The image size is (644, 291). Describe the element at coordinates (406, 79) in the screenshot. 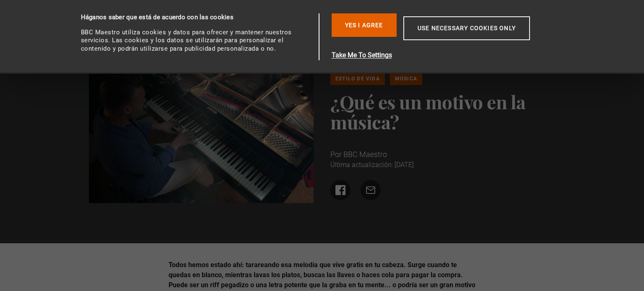

I see `a: Música` at that location.